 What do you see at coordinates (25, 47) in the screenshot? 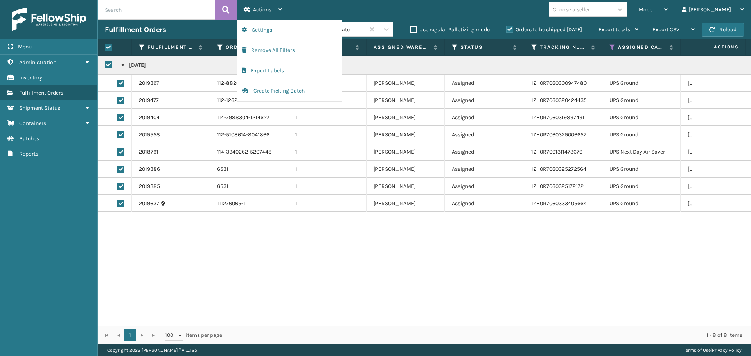
I see `span: Menu` at bounding box center [25, 47].